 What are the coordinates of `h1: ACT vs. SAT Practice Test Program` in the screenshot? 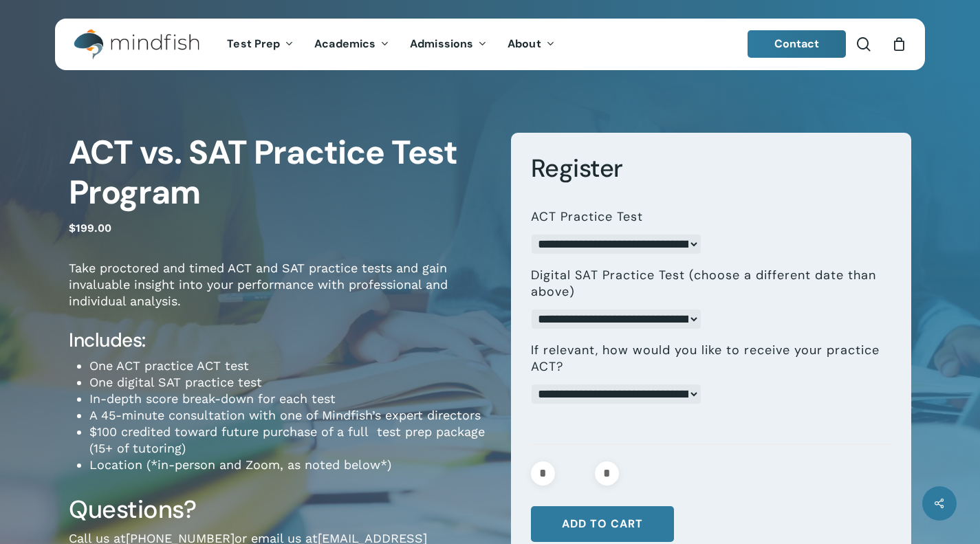 It's located at (279, 173).